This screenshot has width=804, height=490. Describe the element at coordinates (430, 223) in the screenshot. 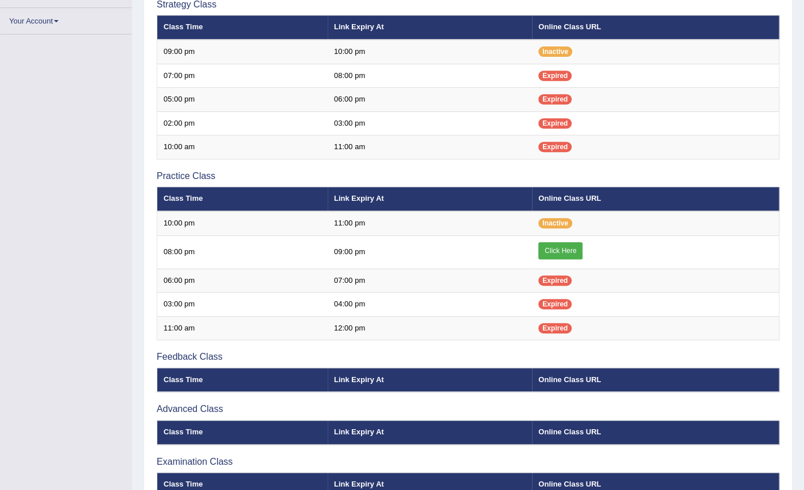

I see `td: 11:00 pm` at that location.